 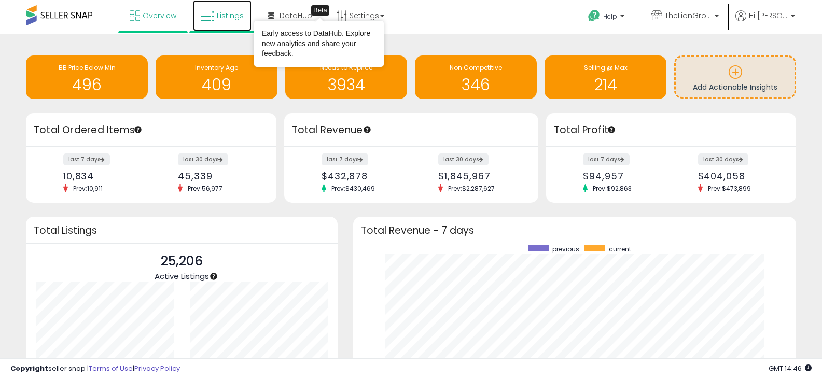 What do you see at coordinates (735, 87) in the screenshot?
I see `span: Add Actionable Insights` at bounding box center [735, 87].